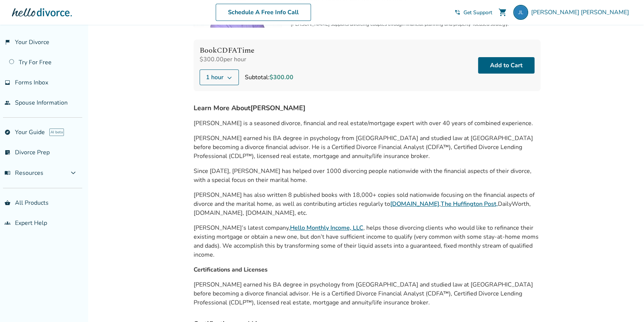 This screenshot has height=322, width=644. What do you see at coordinates (7, 223) in the screenshot?
I see `span: groups` at bounding box center [7, 223].